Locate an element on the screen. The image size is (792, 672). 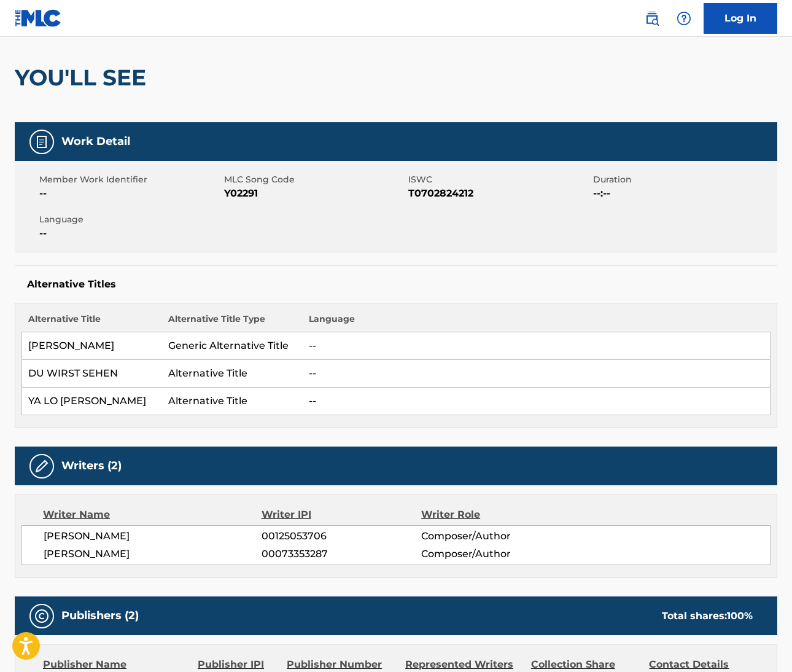
a: Log In is located at coordinates (740, 18).